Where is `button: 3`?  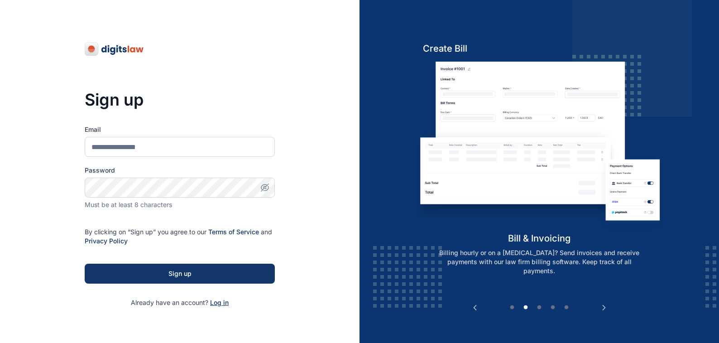
button: 3 is located at coordinates (540, 308).